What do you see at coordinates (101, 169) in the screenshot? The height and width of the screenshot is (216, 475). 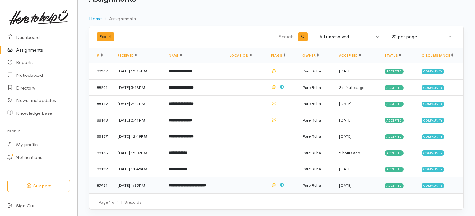 I see `td: 88129` at bounding box center [101, 169].